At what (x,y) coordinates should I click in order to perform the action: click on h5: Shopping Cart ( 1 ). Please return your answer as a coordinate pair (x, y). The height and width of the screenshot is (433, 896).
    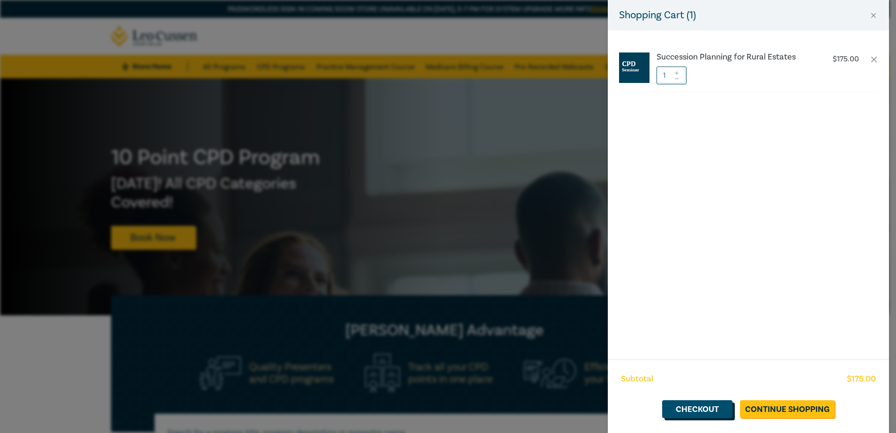
    Looking at the image, I should click on (657, 15).